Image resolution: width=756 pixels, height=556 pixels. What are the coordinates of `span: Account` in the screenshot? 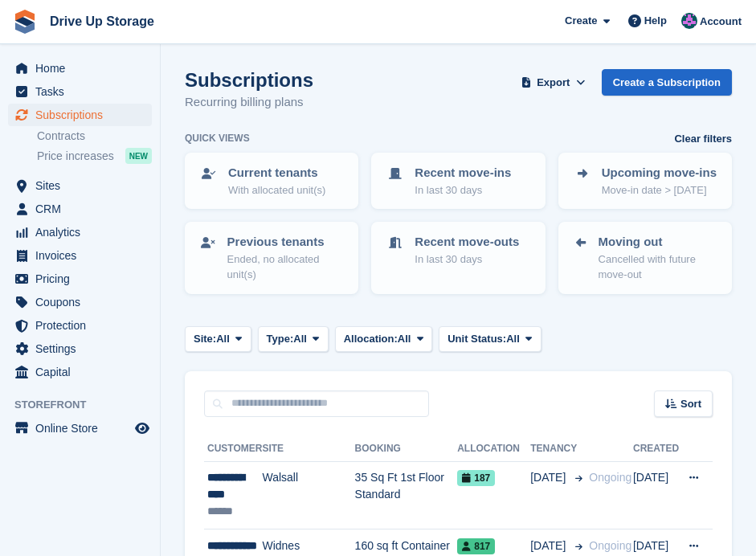 It's located at (721, 22).